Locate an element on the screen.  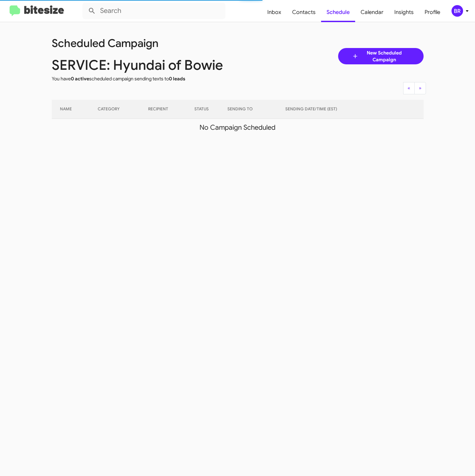
th: CATEGORY is located at coordinates (123, 109).